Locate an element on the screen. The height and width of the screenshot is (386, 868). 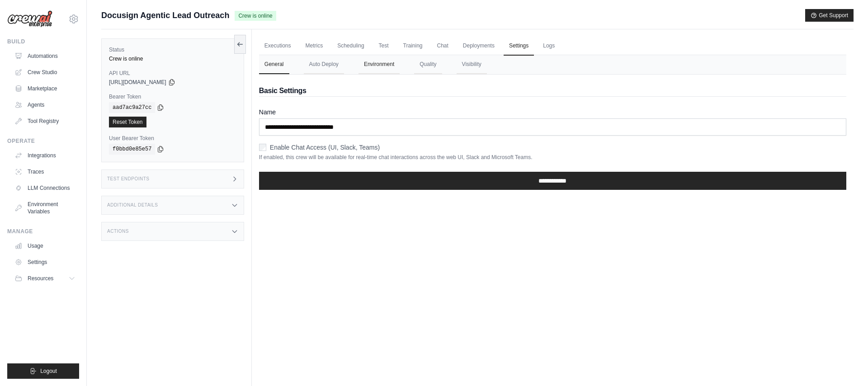
img: Logo is located at coordinates (30, 19).